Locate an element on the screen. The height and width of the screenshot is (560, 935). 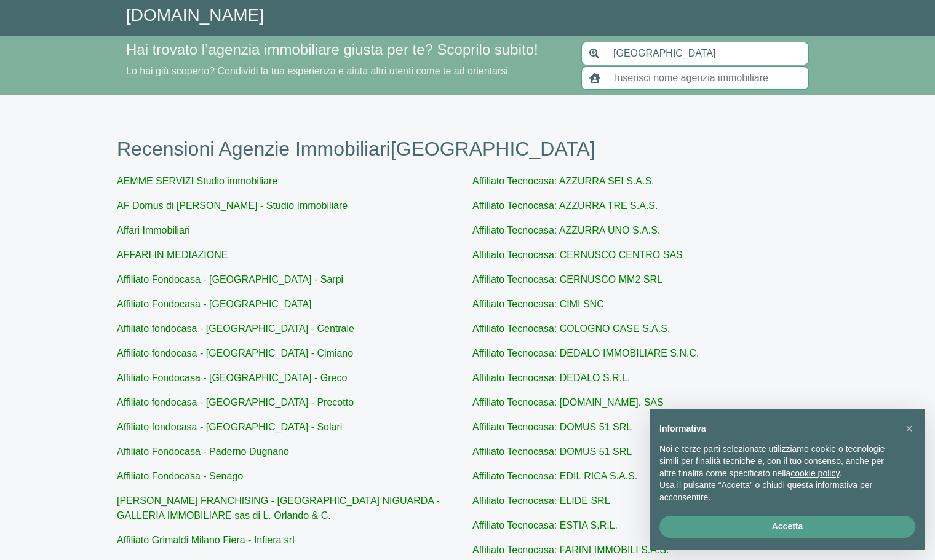
a: Affiliato Tecnocasa: COLOGNO CASE S.A.S. is located at coordinates (571, 329).